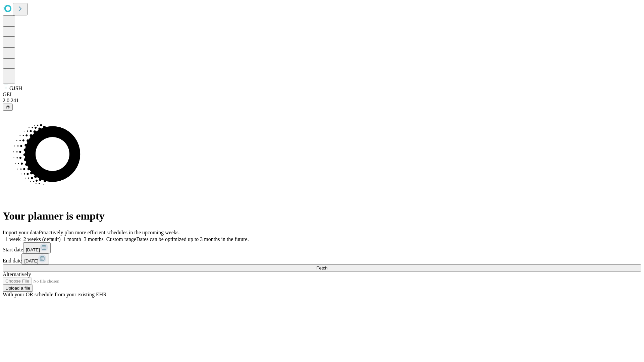 Image resolution: width=644 pixels, height=362 pixels. I want to click on span: Alternatively, so click(17, 274).